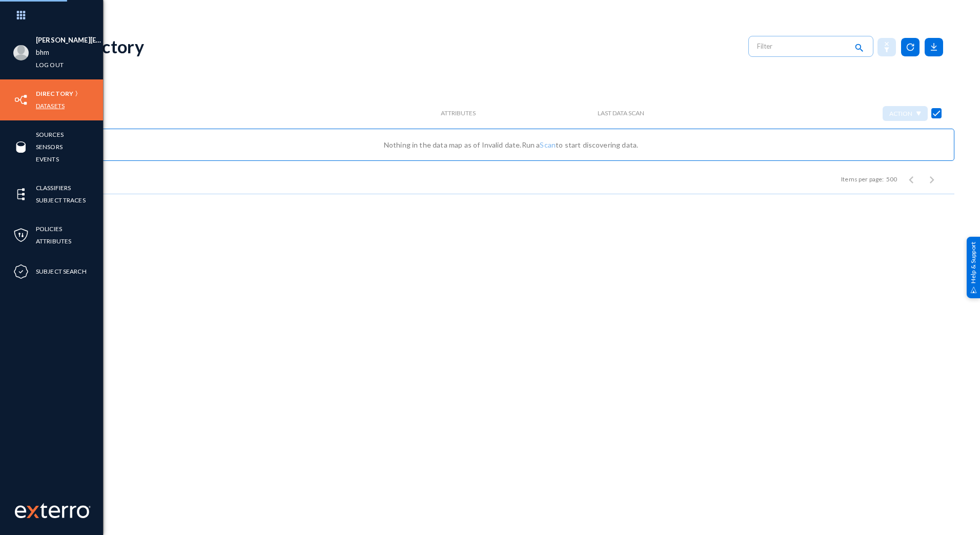  What do you see at coordinates (33, 512) in the screenshot?
I see `img: exterro-logo.svg` at bounding box center [33, 512].